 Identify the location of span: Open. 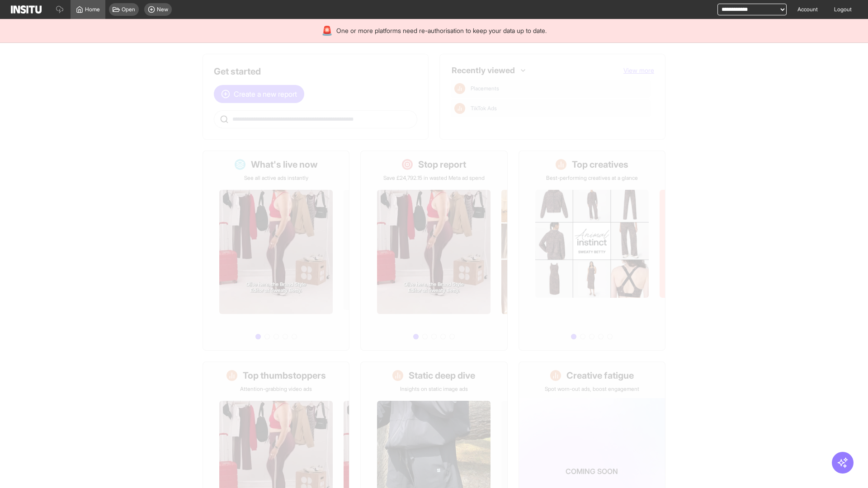
(128, 10).